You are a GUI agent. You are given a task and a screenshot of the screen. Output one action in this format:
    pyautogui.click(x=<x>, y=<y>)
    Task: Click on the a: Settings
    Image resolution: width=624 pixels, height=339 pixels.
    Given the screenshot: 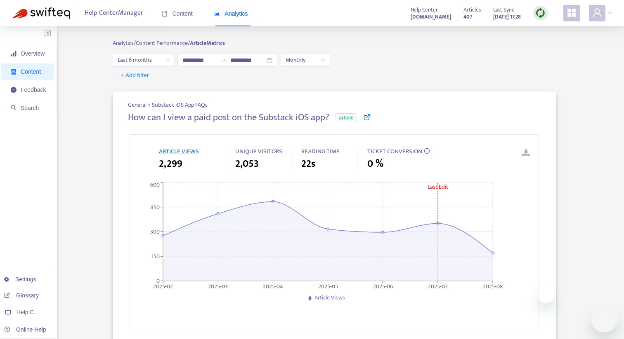 What is the action you would take?
    pyautogui.click(x=20, y=280)
    